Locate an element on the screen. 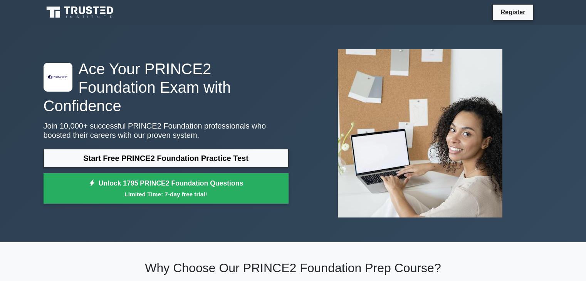 The width and height of the screenshot is (586, 281). h2: Why Choose Our PRINCE2 Foundation Prep Course? is located at coordinates (293, 268).